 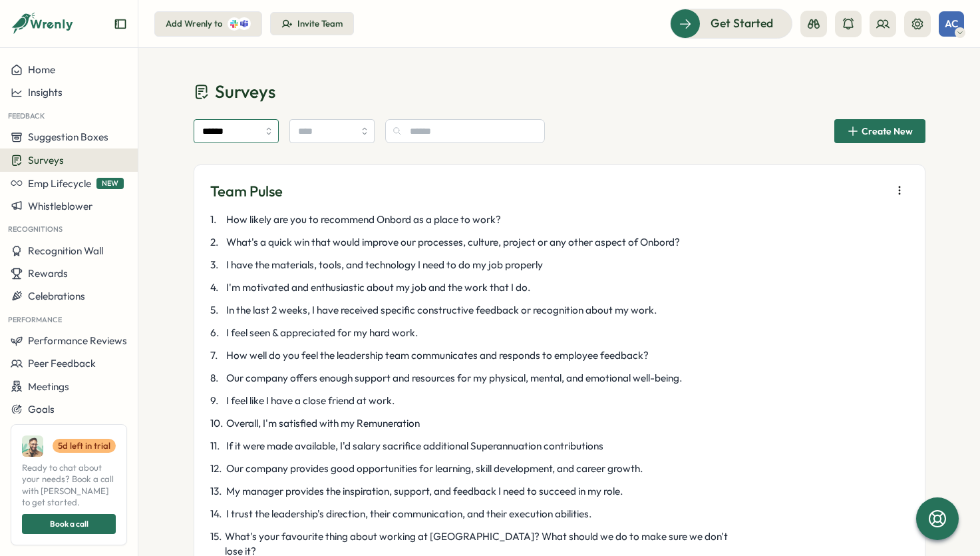 What do you see at coordinates (69, 524) in the screenshot?
I see `span: Book a call` at bounding box center [69, 524].